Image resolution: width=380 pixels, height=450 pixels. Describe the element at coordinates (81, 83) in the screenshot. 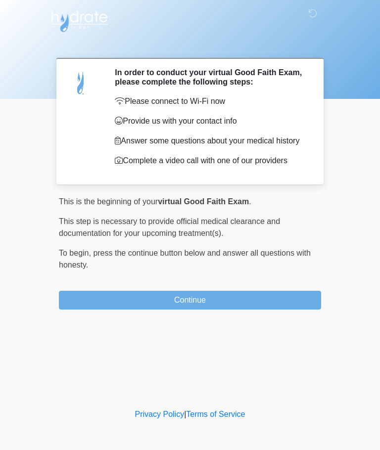

I see `img: Agent Avatar` at that location.